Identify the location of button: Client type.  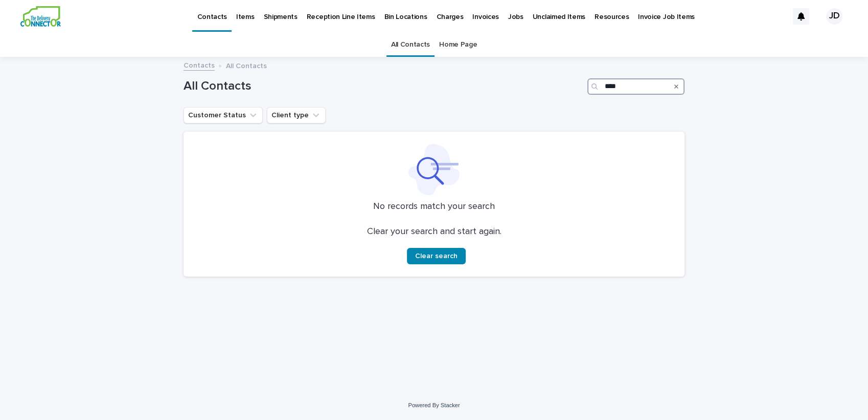
(296, 115).